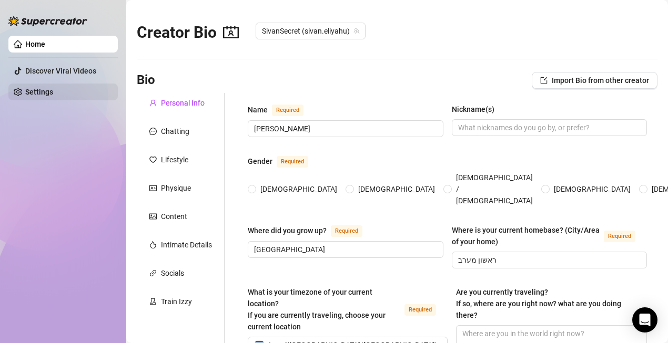 This screenshot has width=668, height=343. I want to click on div: Socials, so click(173, 273).